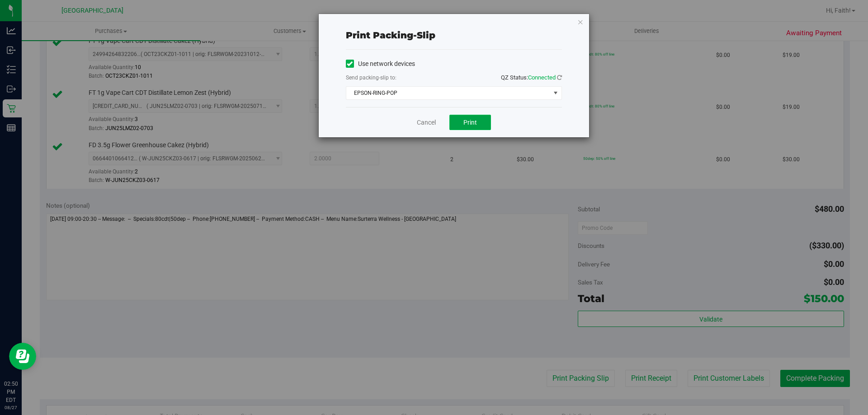  Describe the element at coordinates (390, 35) in the screenshot. I see `span: Print packing-slip` at that location.